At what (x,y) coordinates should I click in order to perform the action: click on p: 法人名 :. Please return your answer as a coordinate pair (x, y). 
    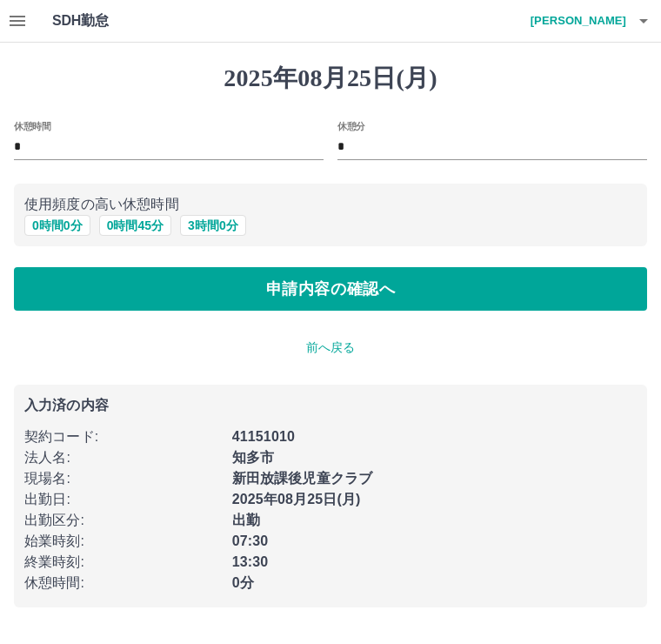
    Looking at the image, I should click on (122, 458).